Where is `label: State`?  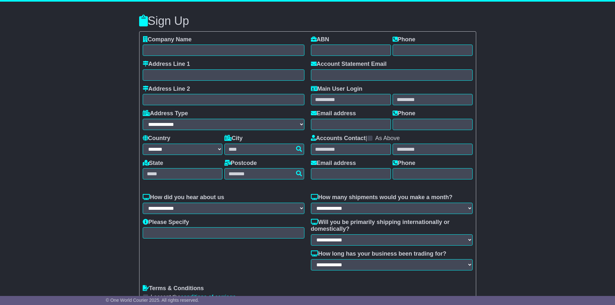 label: State is located at coordinates (153, 163).